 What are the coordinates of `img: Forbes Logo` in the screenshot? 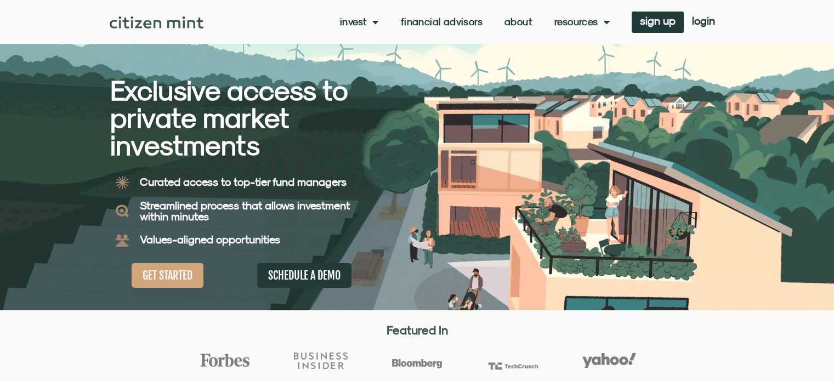 It's located at (225, 360).